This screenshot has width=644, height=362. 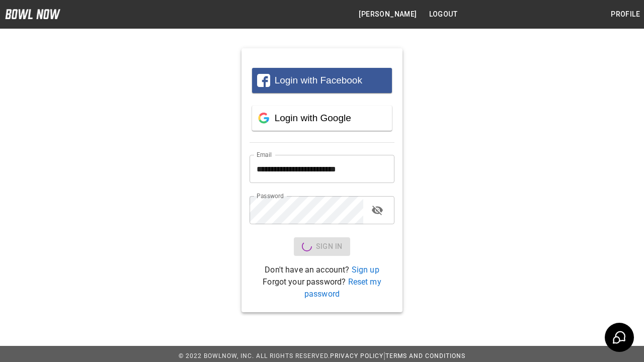 What do you see at coordinates (322, 80) in the screenshot?
I see `button: Login with Facebook` at bounding box center [322, 80].